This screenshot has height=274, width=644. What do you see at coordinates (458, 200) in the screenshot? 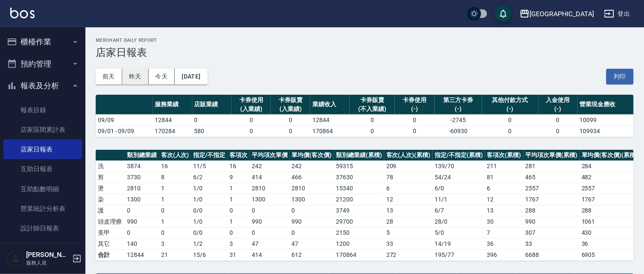
I see `td: 11 / 1` at bounding box center [458, 200].